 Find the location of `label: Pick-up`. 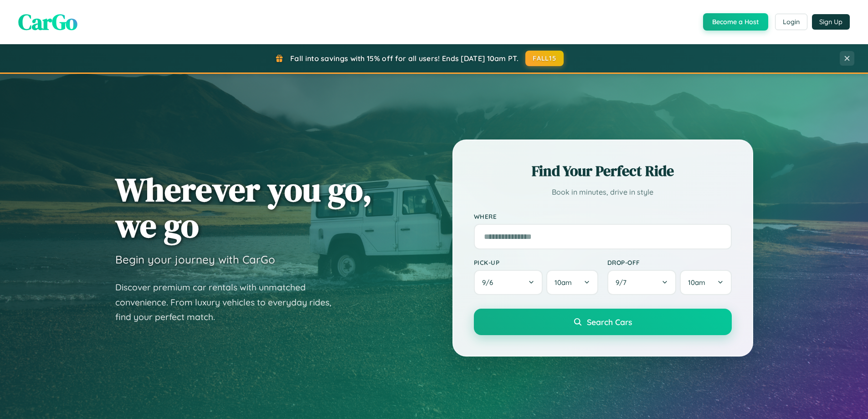

label: Pick-up is located at coordinates (536, 262).